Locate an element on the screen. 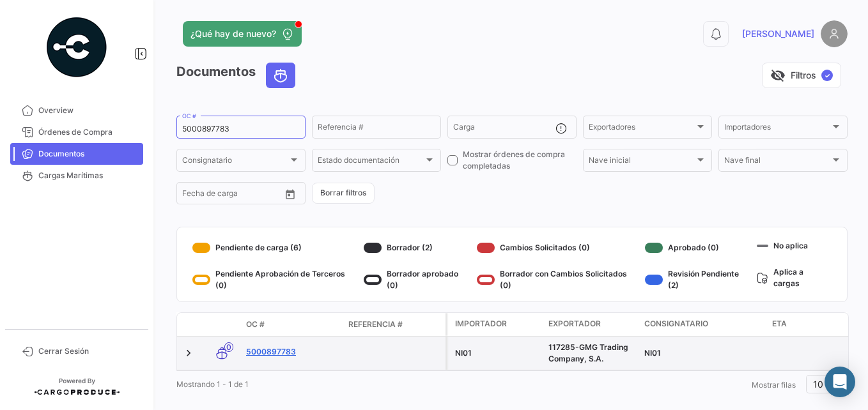  datatable-header-cell: Importador is located at coordinates (495, 325).